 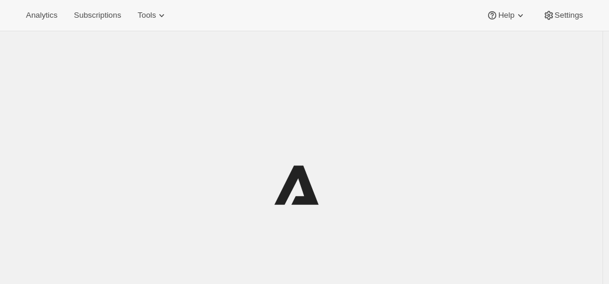 I want to click on span: Analytics, so click(x=41, y=15).